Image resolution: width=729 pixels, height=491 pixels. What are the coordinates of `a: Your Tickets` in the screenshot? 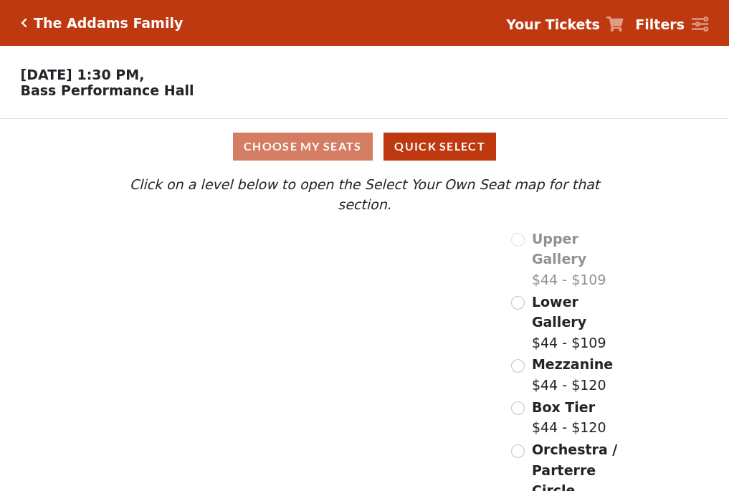 It's located at (565, 24).